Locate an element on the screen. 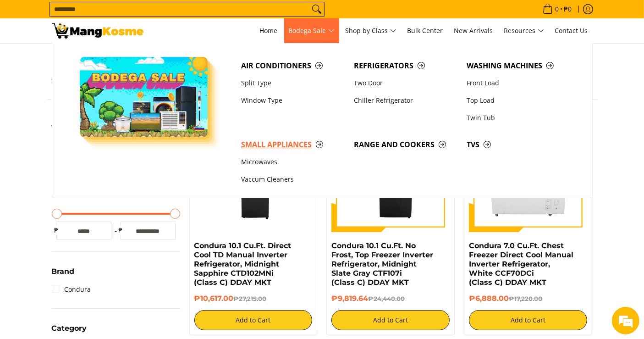 This screenshot has height=339, width=644. a: Condura 10.1 Cu.Ft. Direct Cool TD Manual Inverter Refrigerator, Midnight Sapphire CTD102MNi (Cla... is located at coordinates (243, 264).